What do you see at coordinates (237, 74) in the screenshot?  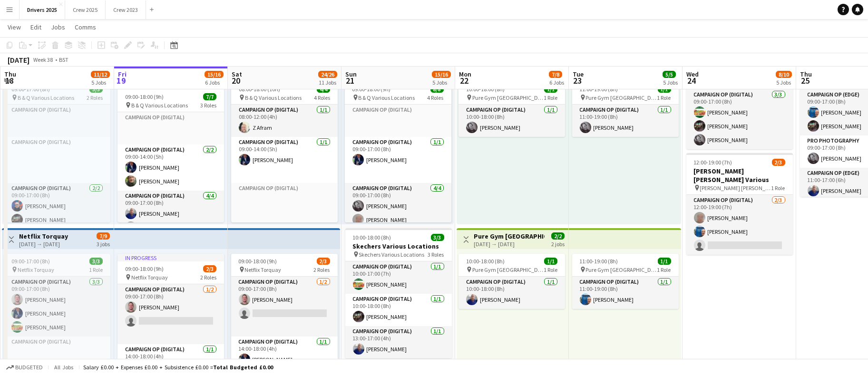 I see `span: Sat` at bounding box center [237, 74].